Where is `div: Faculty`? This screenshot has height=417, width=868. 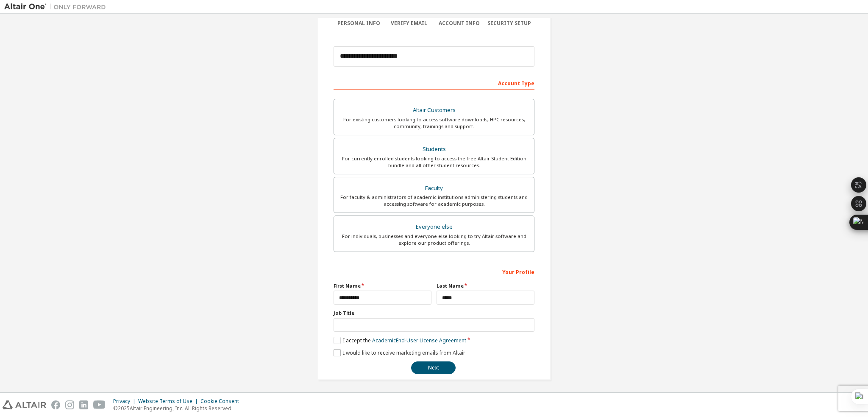 div: Faculty is located at coordinates (434, 188).